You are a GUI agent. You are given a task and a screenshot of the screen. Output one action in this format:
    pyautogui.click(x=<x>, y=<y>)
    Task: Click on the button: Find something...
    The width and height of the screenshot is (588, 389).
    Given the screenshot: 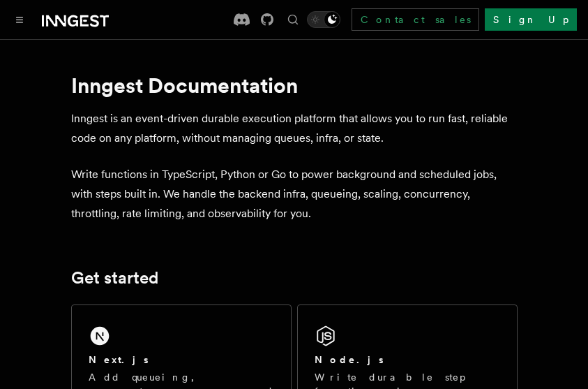 What is the action you would take?
    pyautogui.click(x=293, y=19)
    